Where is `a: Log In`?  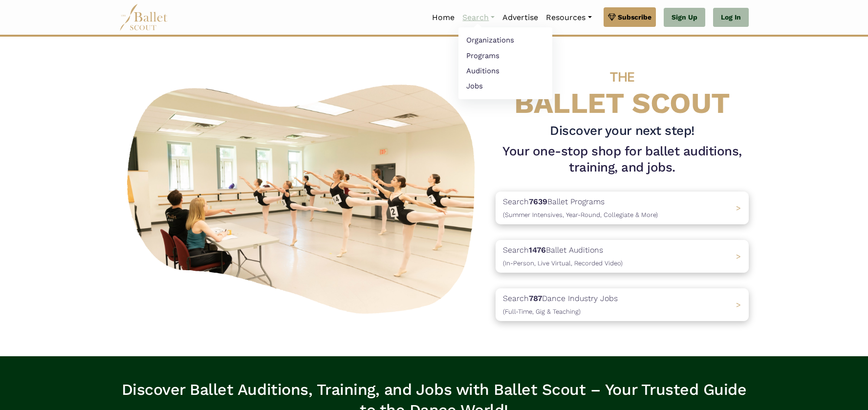
a: Log In is located at coordinates (731, 18).